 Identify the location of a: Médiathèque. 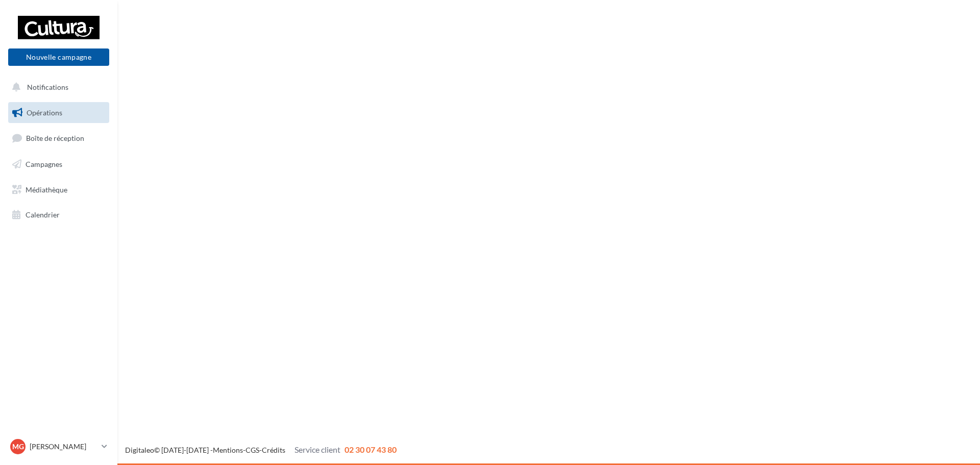
(58, 190).